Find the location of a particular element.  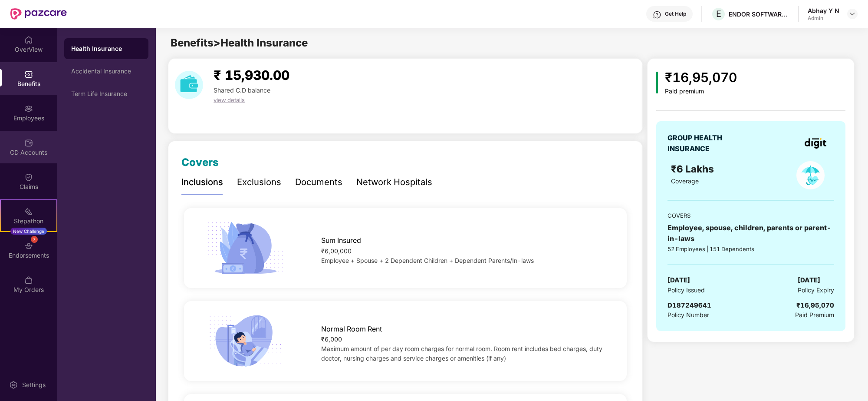

span: Maximum amount of per day room charges for normal room. Room rent includes bed charges, duty doct... is located at coordinates (462, 353).